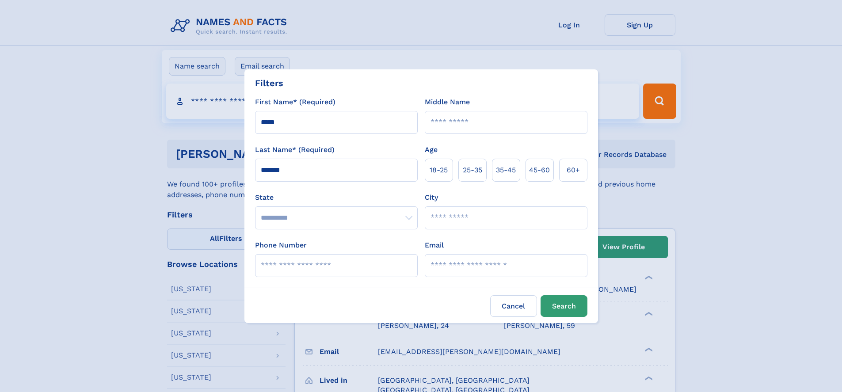  What do you see at coordinates (269, 83) in the screenshot?
I see `div: Filters` at bounding box center [269, 83].